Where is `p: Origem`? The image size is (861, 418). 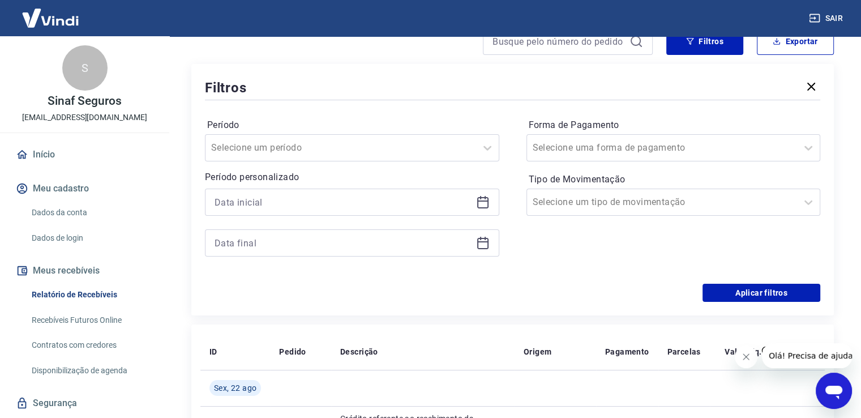 p: Origem is located at coordinates (537, 352).